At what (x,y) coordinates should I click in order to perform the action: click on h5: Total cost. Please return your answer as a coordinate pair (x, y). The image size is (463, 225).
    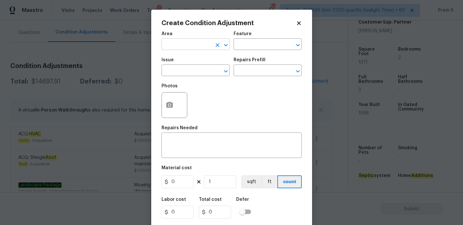
    Looking at the image, I should click on (210, 199).